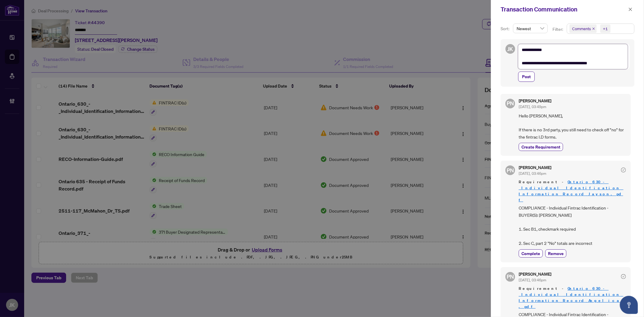  What do you see at coordinates (556, 253) in the screenshot?
I see `span: Remove` at bounding box center [556, 253].